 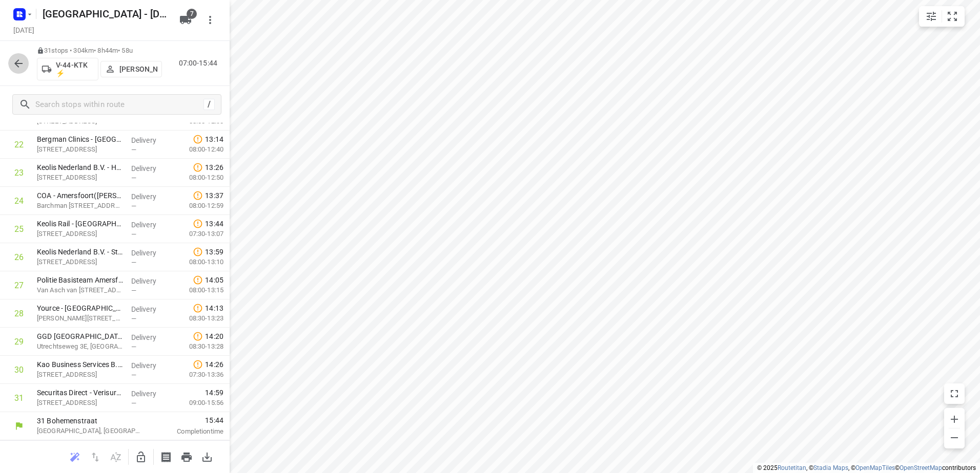 What do you see at coordinates (200, 63) in the screenshot?
I see `p: 07:00-15:44` at bounding box center [200, 63].